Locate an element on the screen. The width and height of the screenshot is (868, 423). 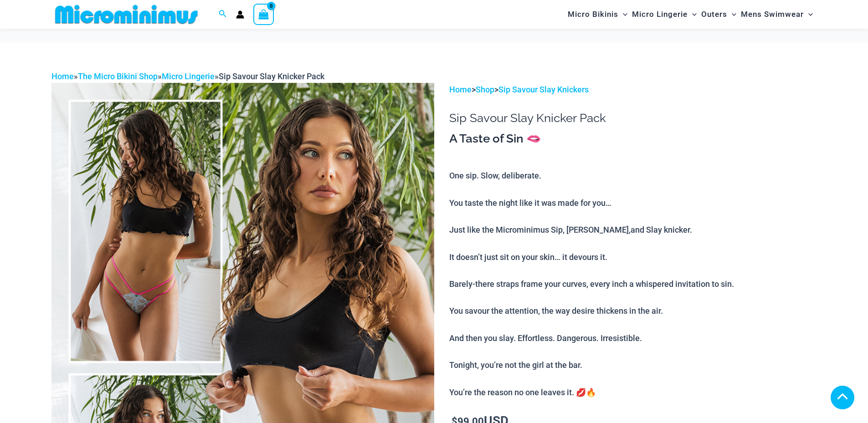
a: Sip Savour Slay Knickers is located at coordinates (544, 89).